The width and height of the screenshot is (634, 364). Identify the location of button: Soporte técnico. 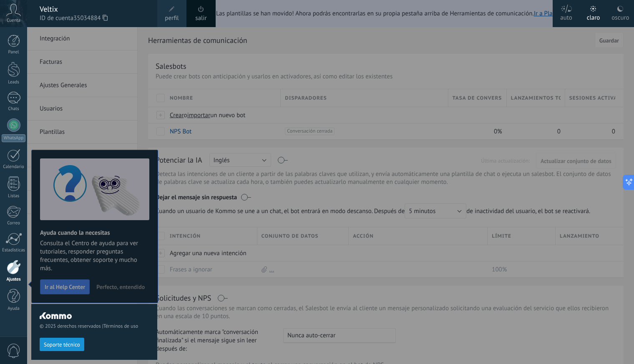
(62, 345).